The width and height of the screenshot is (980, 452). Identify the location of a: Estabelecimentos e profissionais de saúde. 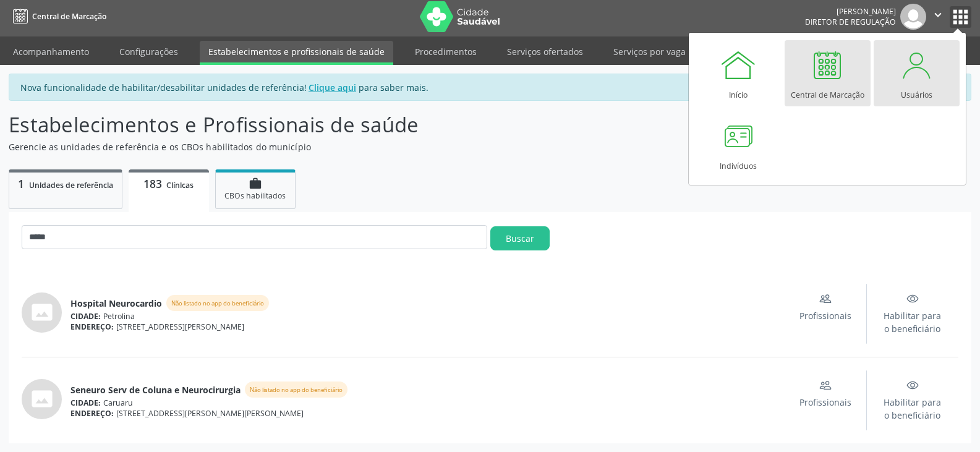
(296, 52).